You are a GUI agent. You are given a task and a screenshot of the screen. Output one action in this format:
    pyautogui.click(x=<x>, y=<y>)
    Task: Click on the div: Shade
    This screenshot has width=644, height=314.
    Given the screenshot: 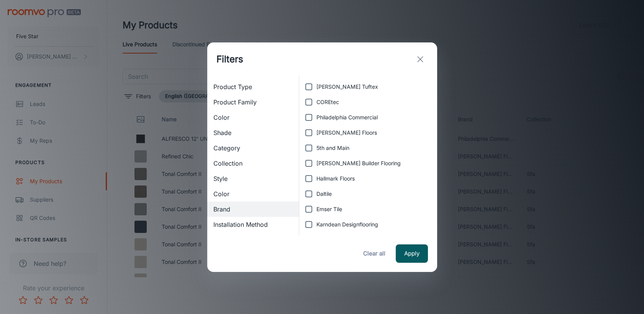 What is the action you would take?
    pyautogui.click(x=254, y=133)
    